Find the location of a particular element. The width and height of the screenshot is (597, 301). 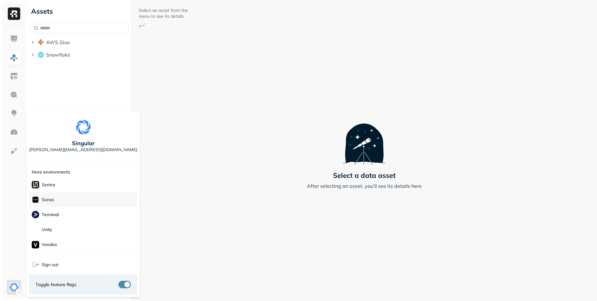

p: Sentra is located at coordinates (48, 185).